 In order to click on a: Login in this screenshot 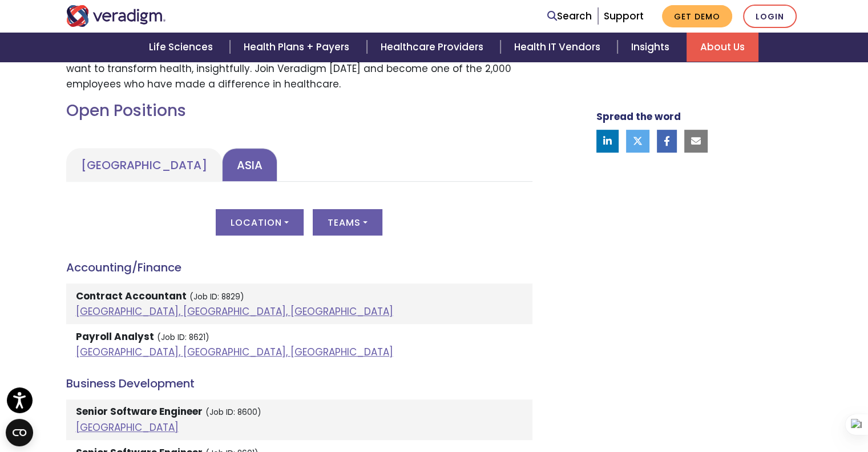, I will do `click(770, 16)`.